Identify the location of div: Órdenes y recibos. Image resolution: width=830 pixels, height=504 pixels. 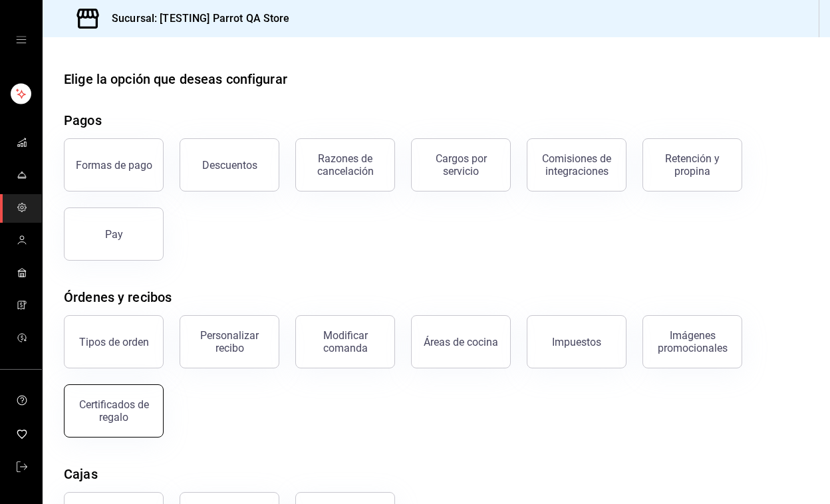
(118, 297).